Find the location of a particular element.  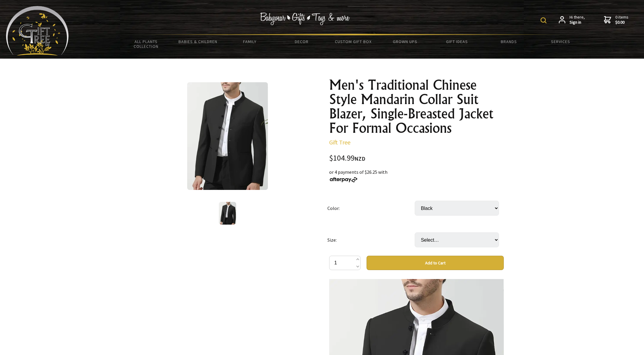

a: Services is located at coordinates (561, 42).